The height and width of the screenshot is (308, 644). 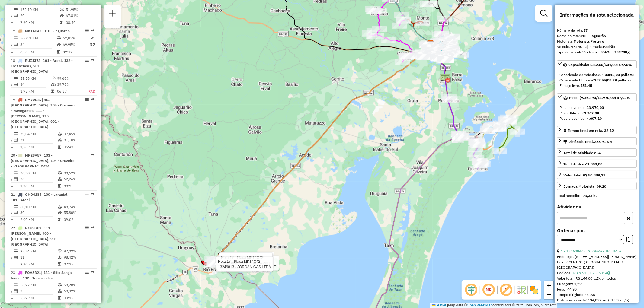 What do you see at coordinates (39, 258) in the screenshot?
I see `td: 11` at bounding box center [39, 258].